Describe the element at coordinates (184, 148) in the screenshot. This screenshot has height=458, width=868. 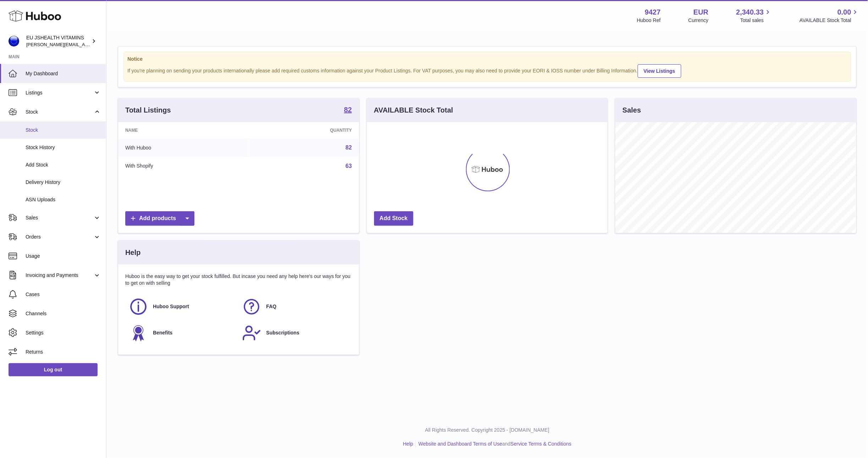
I see `td: With Huboo` at that location.